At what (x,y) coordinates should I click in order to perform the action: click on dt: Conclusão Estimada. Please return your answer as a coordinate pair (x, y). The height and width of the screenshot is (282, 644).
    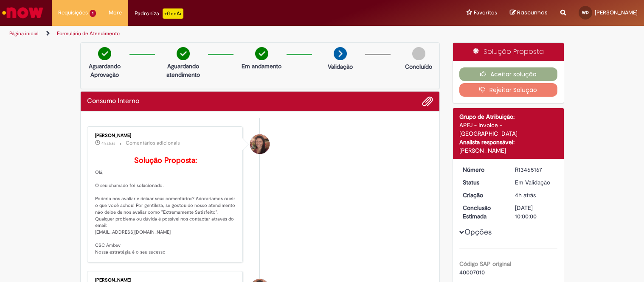
    Looking at the image, I should click on (482, 212).